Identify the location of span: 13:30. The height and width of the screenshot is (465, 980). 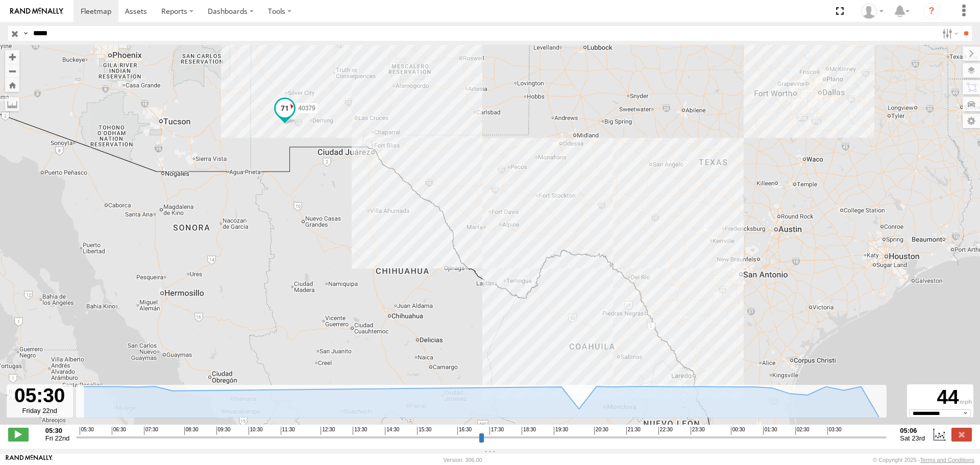
(360, 431).